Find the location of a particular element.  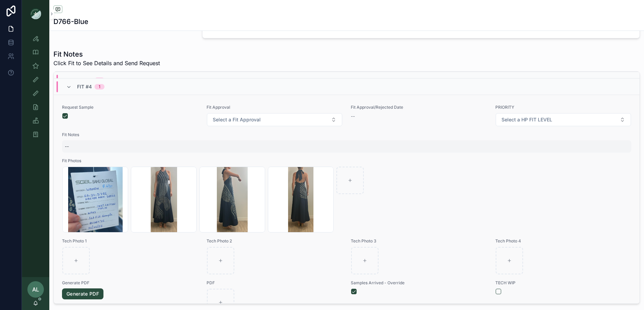

img: App logo is located at coordinates (36, 14).